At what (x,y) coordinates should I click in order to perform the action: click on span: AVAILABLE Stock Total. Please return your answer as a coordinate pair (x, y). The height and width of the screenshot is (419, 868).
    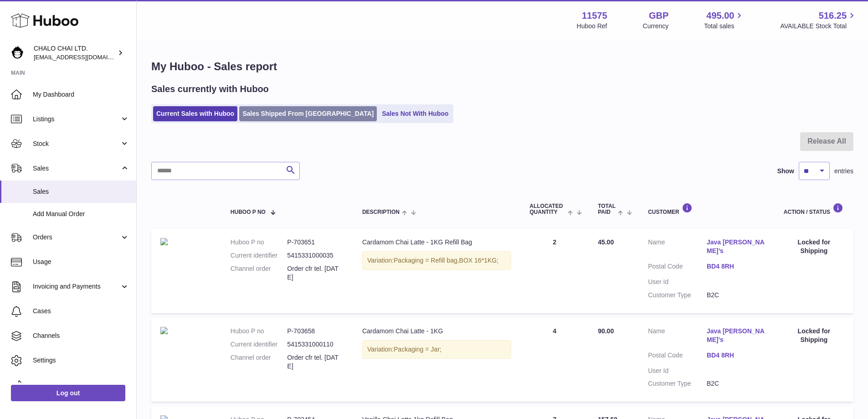
    Looking at the image, I should click on (818, 26).